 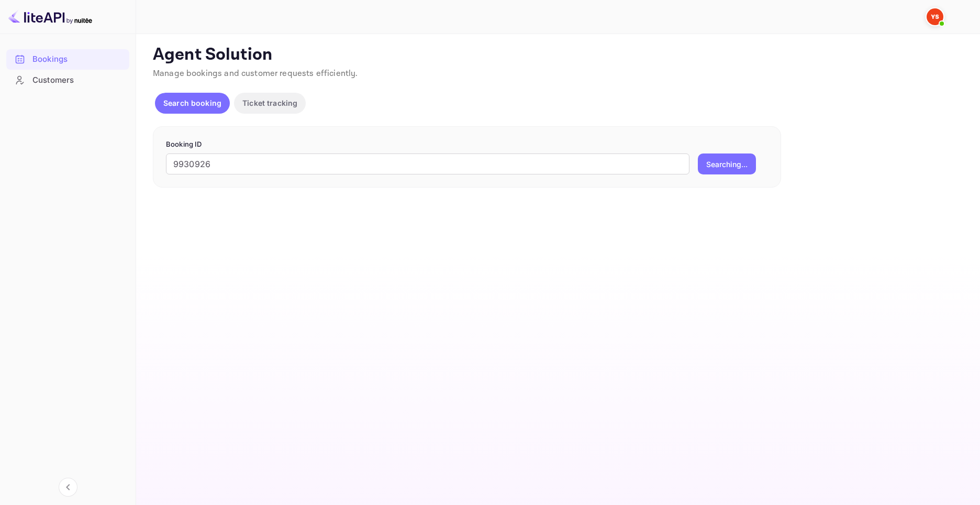 I want to click on img: LiteAPI logo, so click(x=51, y=17).